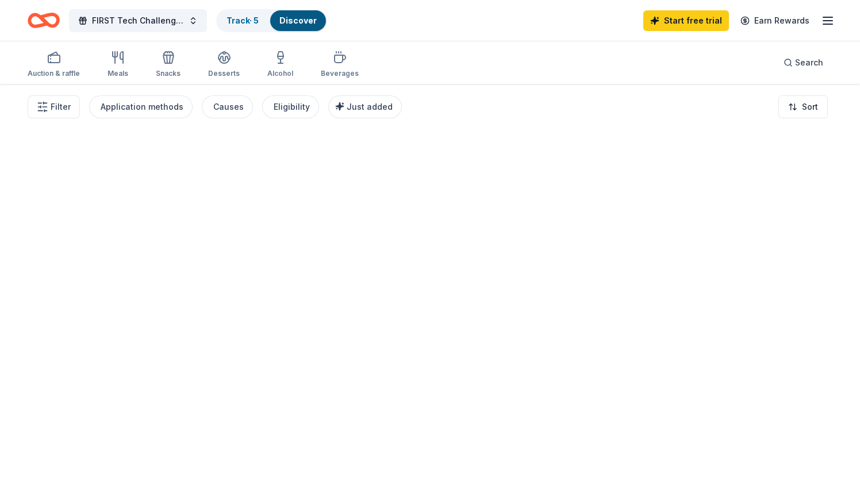 This screenshot has height=504, width=860. I want to click on button: Alcohol, so click(280, 65).